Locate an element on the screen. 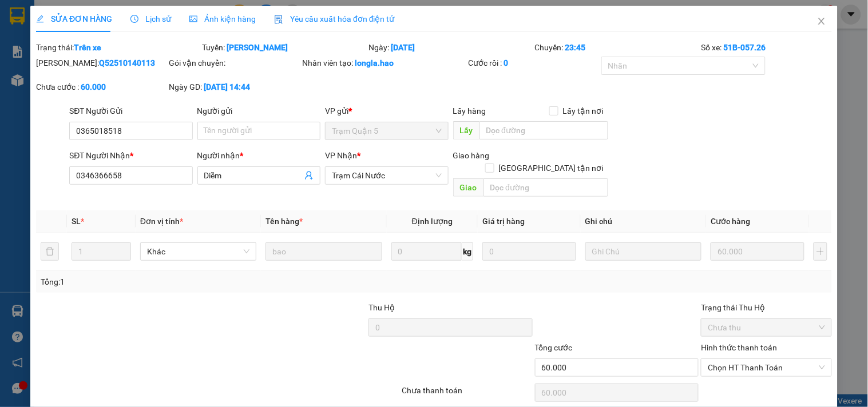 Image resolution: width=868 pixels, height=407 pixels. b: 23:45 is located at coordinates (575, 47).